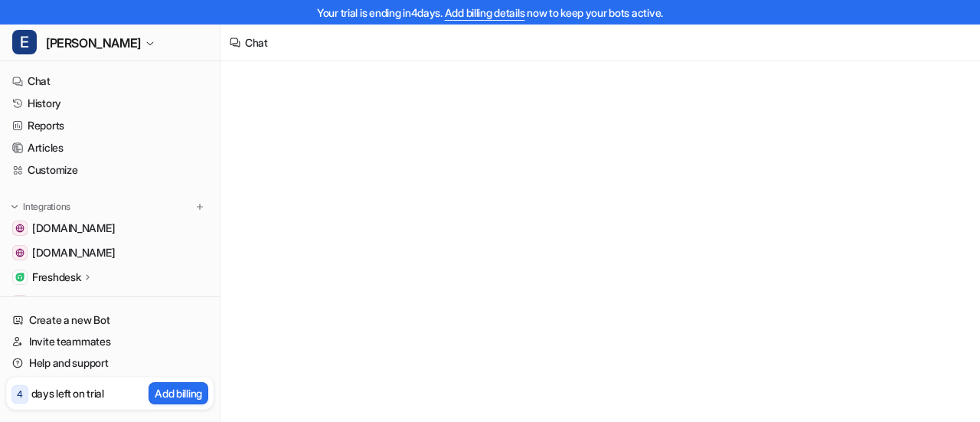 The image size is (980, 422). Describe the element at coordinates (24, 42) in the screenshot. I see `span: E` at that location.